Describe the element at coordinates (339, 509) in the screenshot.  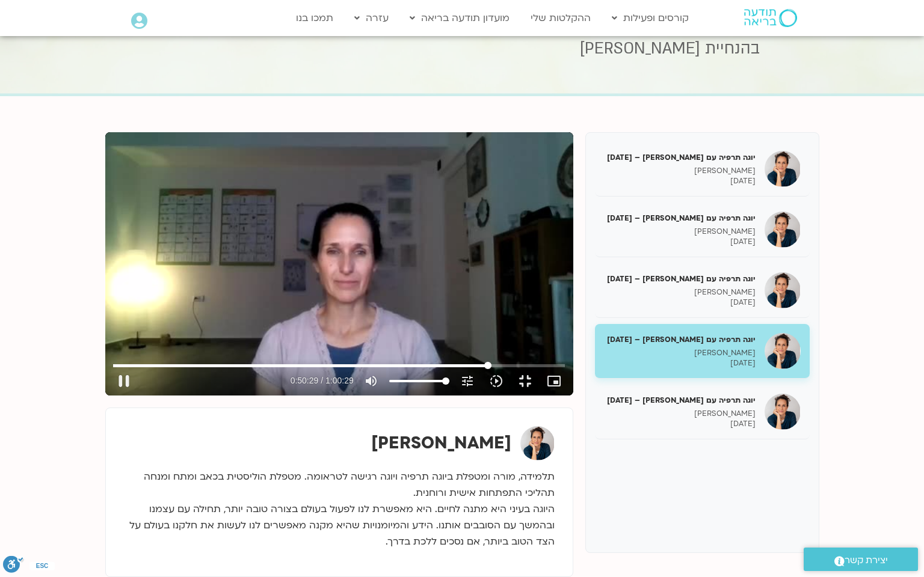
I see `p: תלמידה, מורה ומטפלת ביוגה תרפיה ויוגה רגישה לטראומה. מטפלת הוליסטית בכאב ומתח ומנחה תהליכי התפתחו...` at that location.